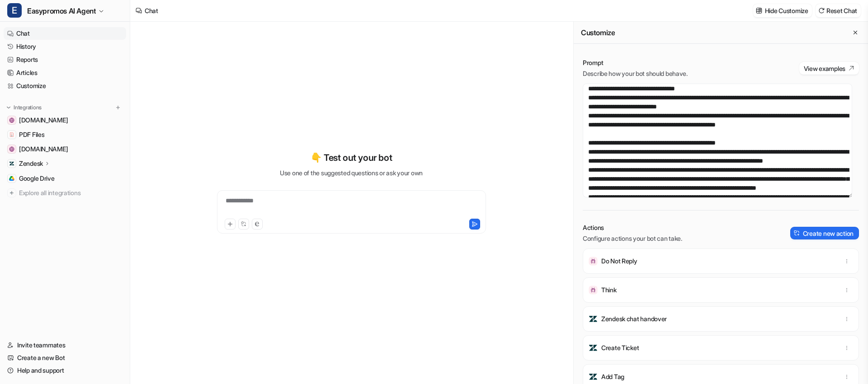 This screenshot has width=868, height=384. I want to click on p: Zendesk chat handover, so click(634, 319).